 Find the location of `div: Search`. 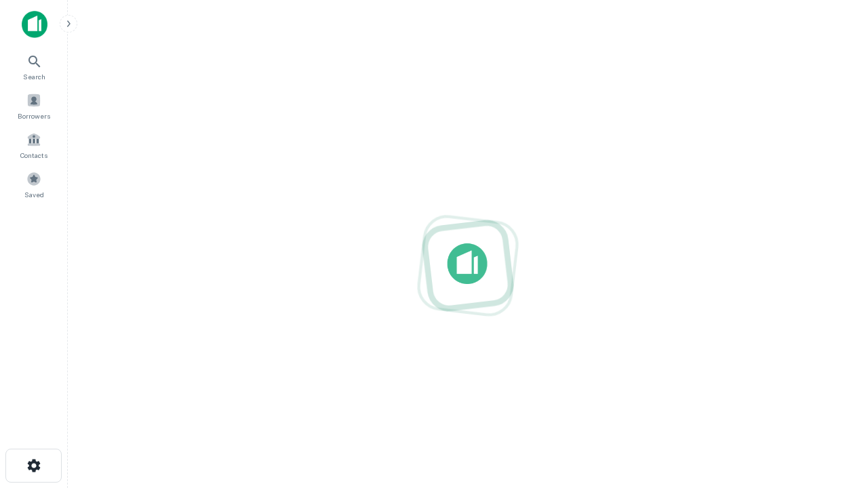

div: Search is located at coordinates (34, 67).